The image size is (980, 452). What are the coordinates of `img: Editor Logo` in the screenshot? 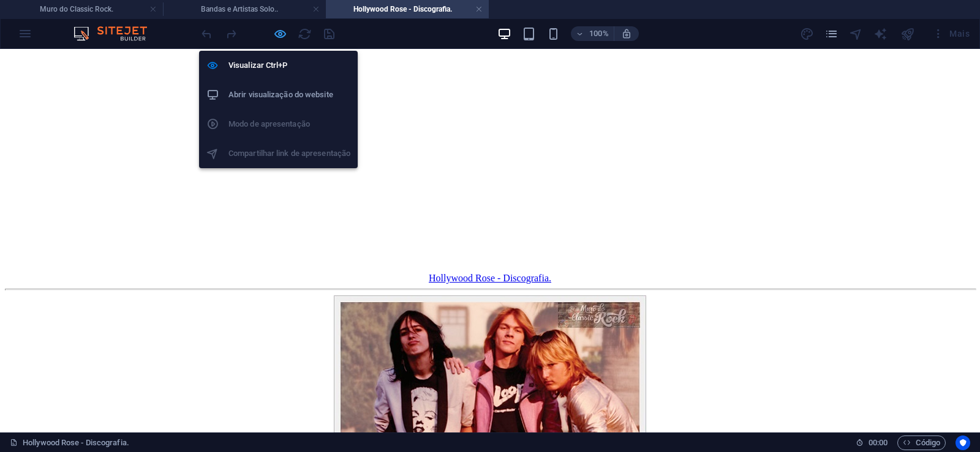 It's located at (116, 33).